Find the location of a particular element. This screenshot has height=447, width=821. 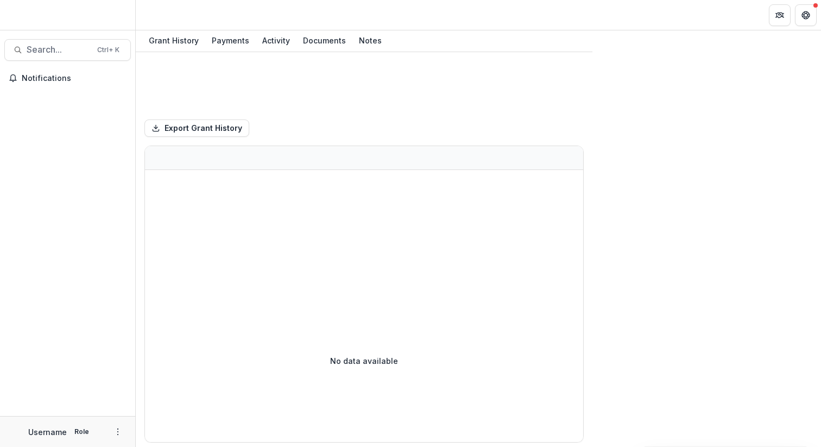

p: Username is located at coordinates (47, 432).